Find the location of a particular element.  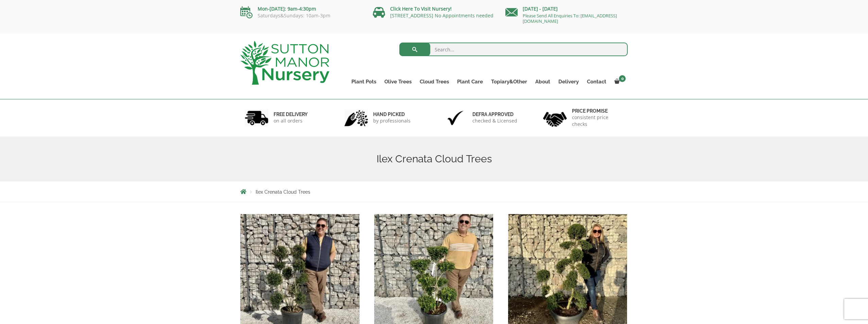

img: 4.jpg is located at coordinates (555, 118).